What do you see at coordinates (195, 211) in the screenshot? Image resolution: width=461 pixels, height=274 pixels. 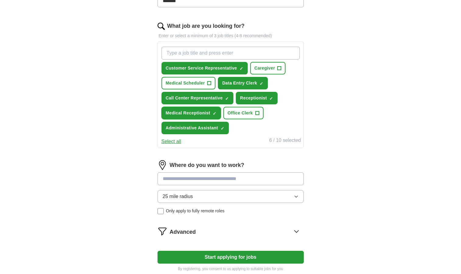 I see `span: Only apply to fully remote roles` at bounding box center [195, 211].